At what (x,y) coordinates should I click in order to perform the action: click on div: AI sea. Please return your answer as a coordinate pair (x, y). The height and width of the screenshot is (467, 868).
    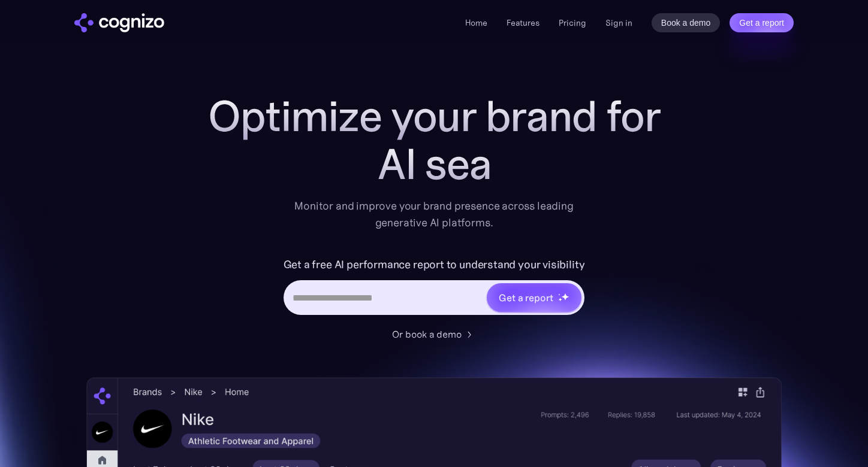
    Looking at the image, I should click on (434, 164).